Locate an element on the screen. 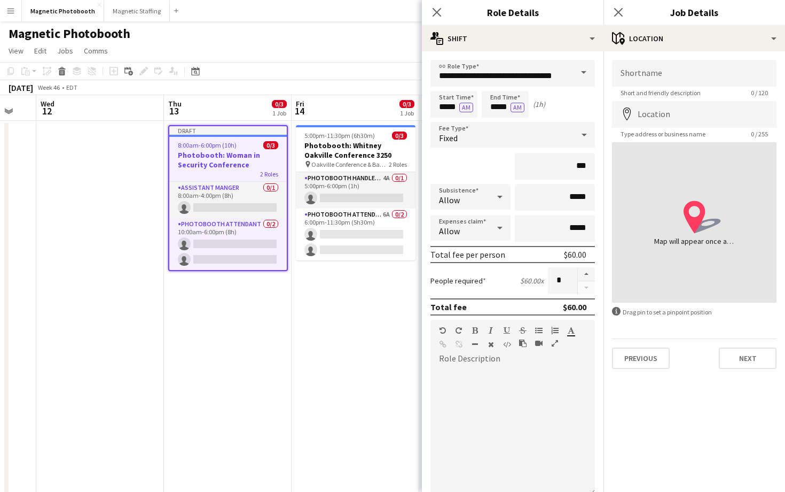  app-job-card: 5:00pm-11:30pm (6h30m)0/3Photobooth: Whitney Oakville Conference 3250 Oakville Conference & Banqu... is located at coordinates (356, 192).